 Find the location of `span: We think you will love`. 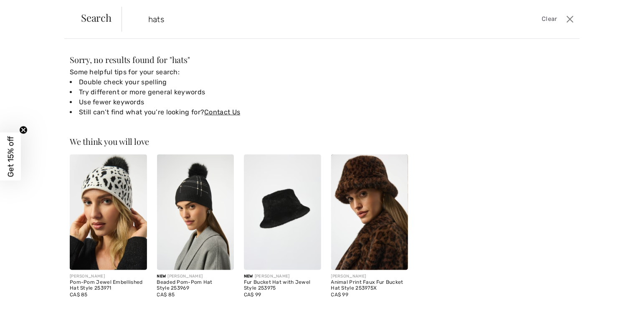

span: We think you will love is located at coordinates (109, 141).